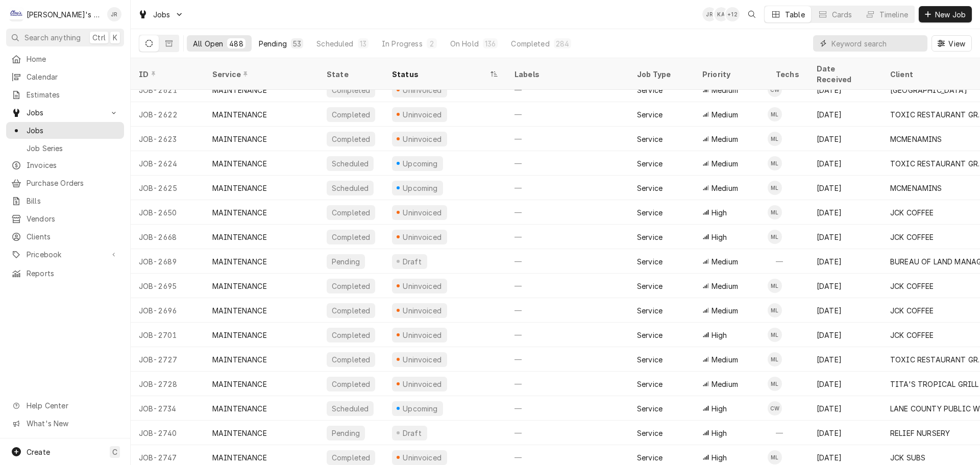 The height and width of the screenshot is (465, 980). I want to click on div: JCK COFFEE, so click(913, 212).